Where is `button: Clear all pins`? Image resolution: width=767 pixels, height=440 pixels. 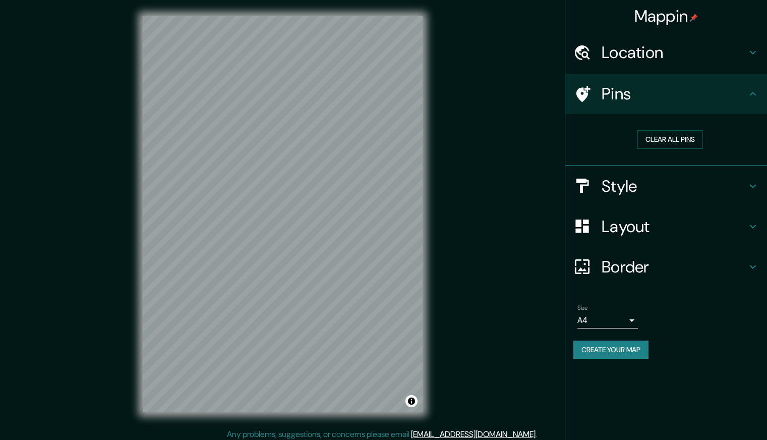 button: Clear all pins is located at coordinates (670, 139).